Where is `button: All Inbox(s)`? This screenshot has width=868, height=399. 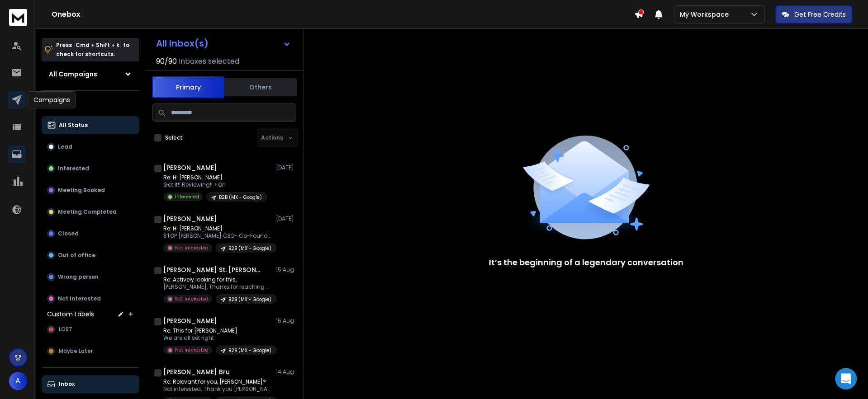 button: All Inbox(s) is located at coordinates (223, 44).